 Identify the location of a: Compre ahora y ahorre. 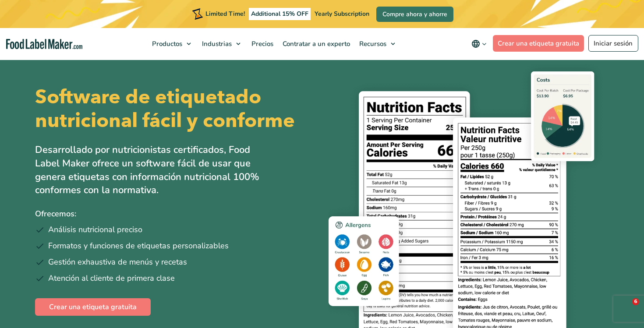
(415, 14).